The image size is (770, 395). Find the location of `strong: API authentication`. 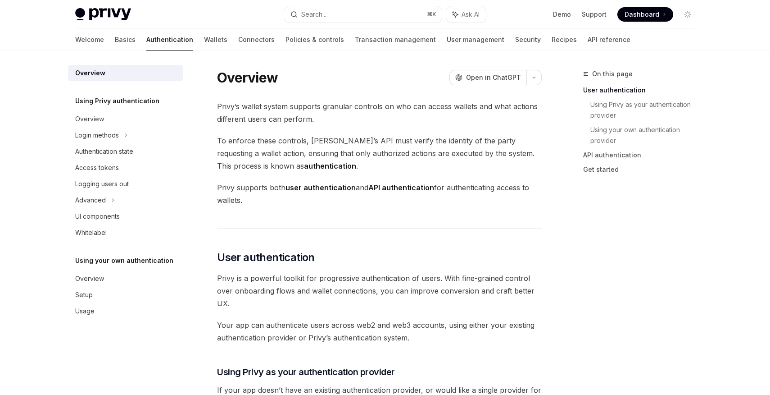

strong: API authentication is located at coordinates (401, 187).